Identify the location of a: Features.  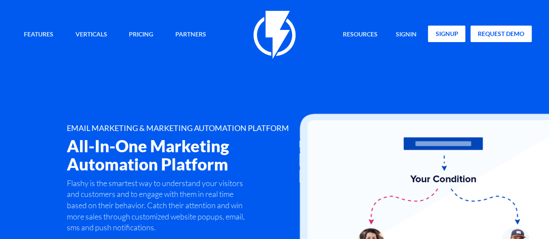
(39, 35).